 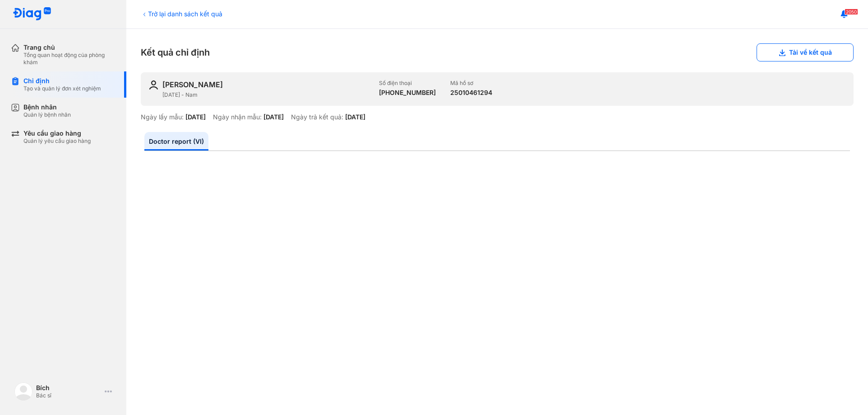 What do you see at coordinates (69, 396) in the screenshot?
I see `div: Bác sĩ` at bounding box center [69, 396].